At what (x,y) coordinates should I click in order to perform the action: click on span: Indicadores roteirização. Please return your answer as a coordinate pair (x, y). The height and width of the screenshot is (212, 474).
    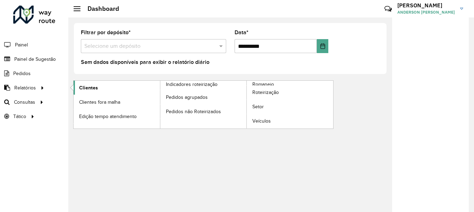
    Looking at the image, I should click on (192, 84).